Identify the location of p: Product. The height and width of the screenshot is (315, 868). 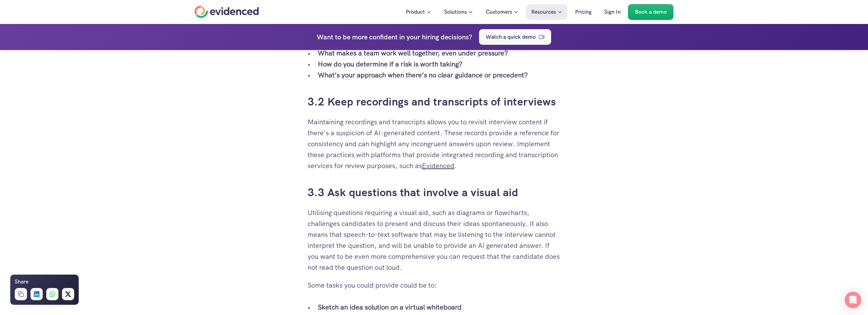
(415, 12).